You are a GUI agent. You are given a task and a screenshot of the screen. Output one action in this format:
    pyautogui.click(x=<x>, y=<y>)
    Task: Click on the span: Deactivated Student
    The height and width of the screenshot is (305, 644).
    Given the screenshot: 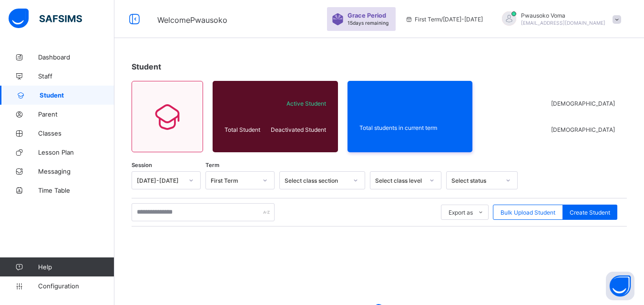 What is the action you would take?
    pyautogui.click(x=297, y=129)
    